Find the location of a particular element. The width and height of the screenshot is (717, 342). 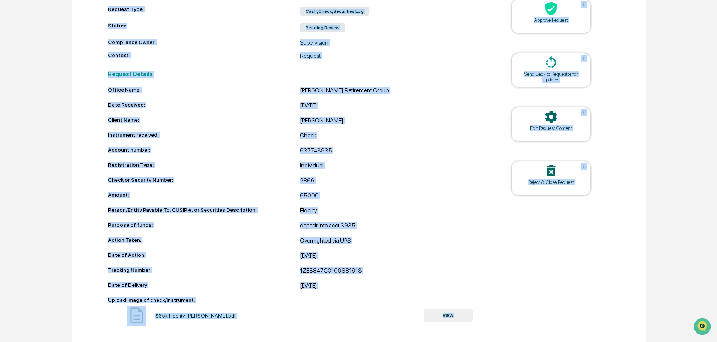

div: Compliance Owner: is located at coordinates (204, 42).